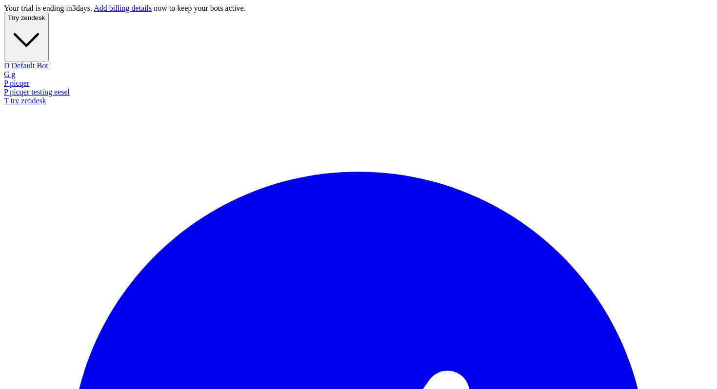 The height and width of the screenshot is (389, 717). I want to click on button: Ttry zendesk, so click(26, 37).